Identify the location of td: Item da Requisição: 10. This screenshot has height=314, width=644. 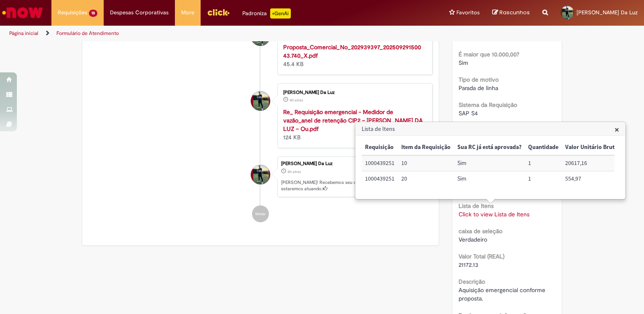
(426, 163).